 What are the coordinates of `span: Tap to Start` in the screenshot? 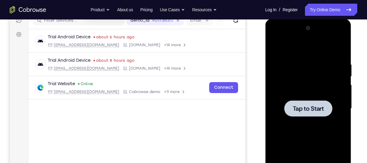 It's located at (43, 90).